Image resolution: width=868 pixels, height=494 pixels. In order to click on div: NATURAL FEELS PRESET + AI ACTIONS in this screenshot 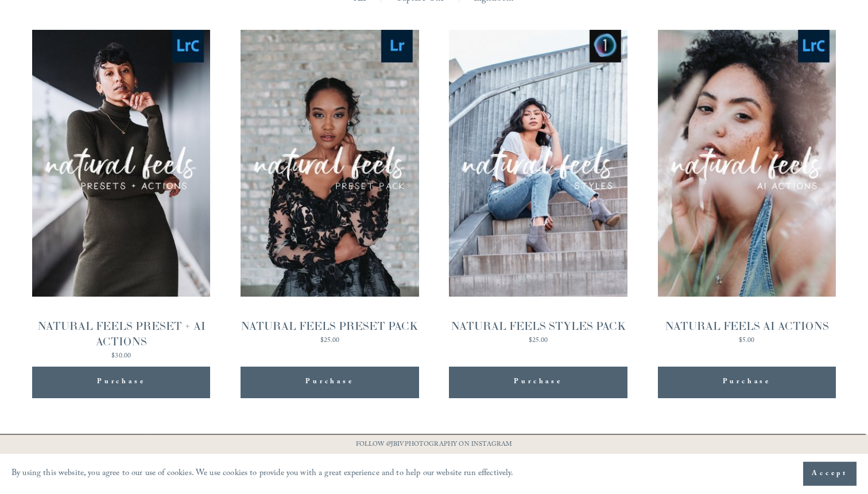, I will do `click(122, 334)`.